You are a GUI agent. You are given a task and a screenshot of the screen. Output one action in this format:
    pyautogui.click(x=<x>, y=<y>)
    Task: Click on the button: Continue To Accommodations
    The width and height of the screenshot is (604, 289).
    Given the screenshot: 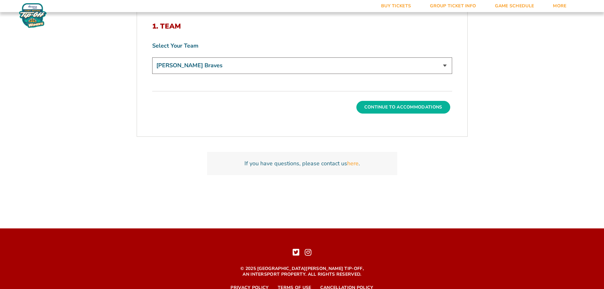 What is the action you would take?
    pyautogui.click(x=404, y=107)
    